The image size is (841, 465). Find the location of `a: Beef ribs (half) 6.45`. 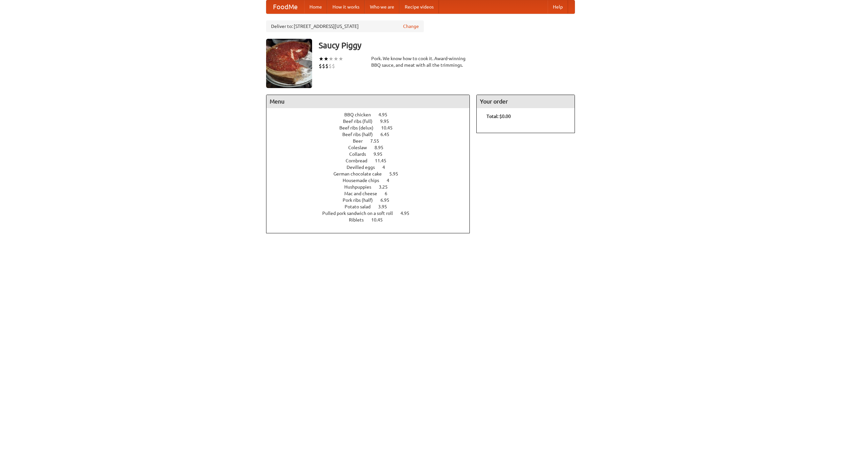

a: Beef ribs (half) 6.45 is located at coordinates (372, 134).